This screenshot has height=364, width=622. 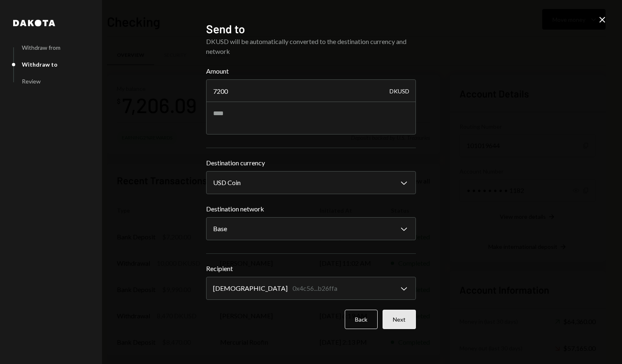 What do you see at coordinates (311, 163) in the screenshot?
I see `label: Destination currency` at bounding box center [311, 163].